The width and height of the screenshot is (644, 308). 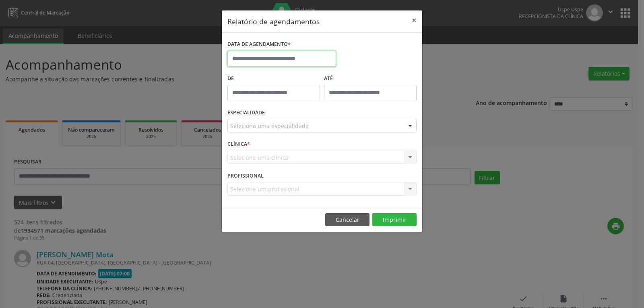 What do you see at coordinates (273, 21) in the screenshot?
I see `h5: Relatório de agendamentos` at bounding box center [273, 21].